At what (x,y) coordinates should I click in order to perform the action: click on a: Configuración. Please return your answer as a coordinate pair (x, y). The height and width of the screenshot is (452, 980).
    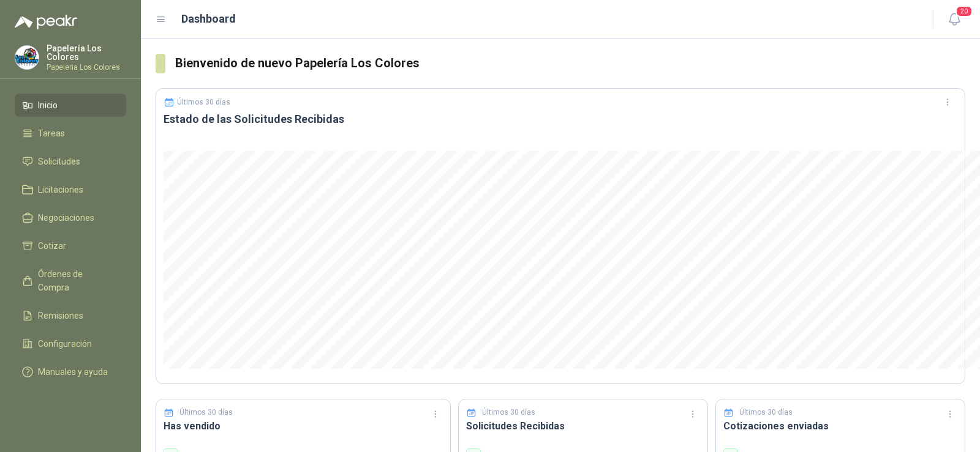
    Looking at the image, I should click on (70, 344).